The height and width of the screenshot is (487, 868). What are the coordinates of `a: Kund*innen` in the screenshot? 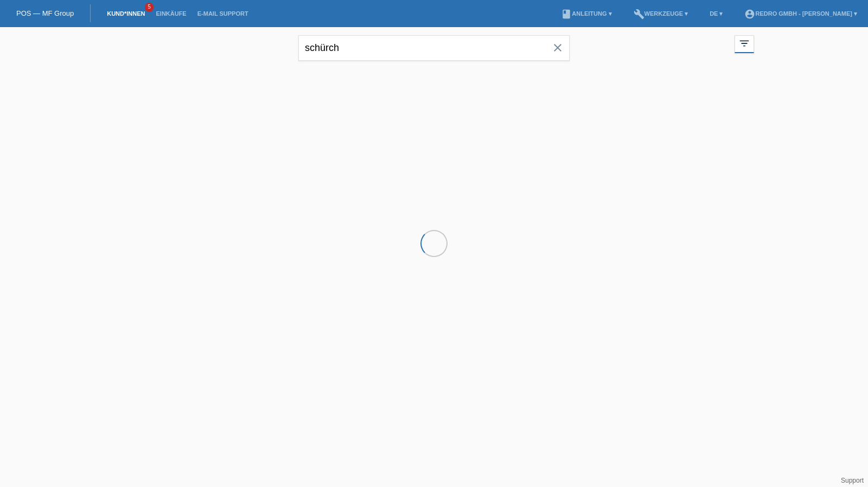 It's located at (126, 14).